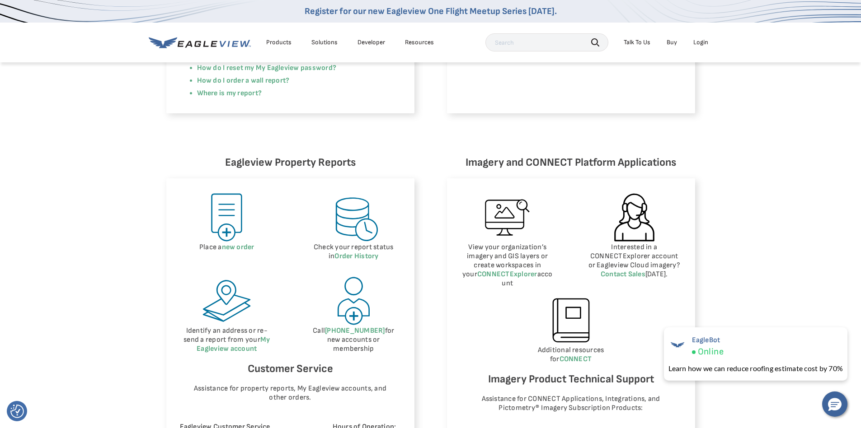 The width and height of the screenshot is (861, 428). I want to click on a: Order History, so click(356, 256).